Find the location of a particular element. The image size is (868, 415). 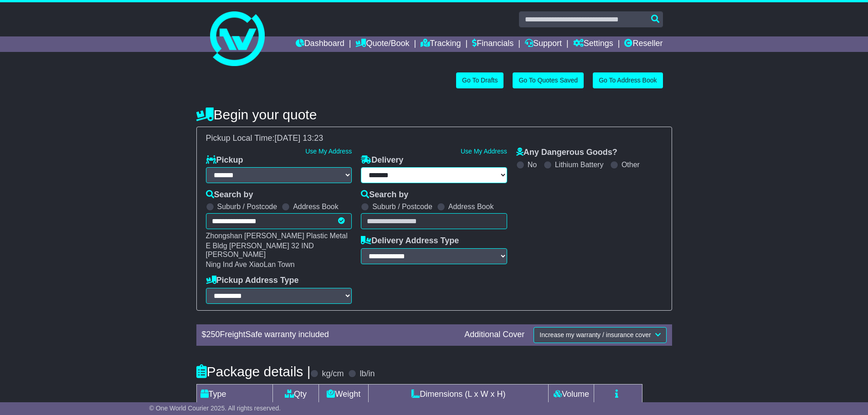

a: Tracking is located at coordinates (440, 44).